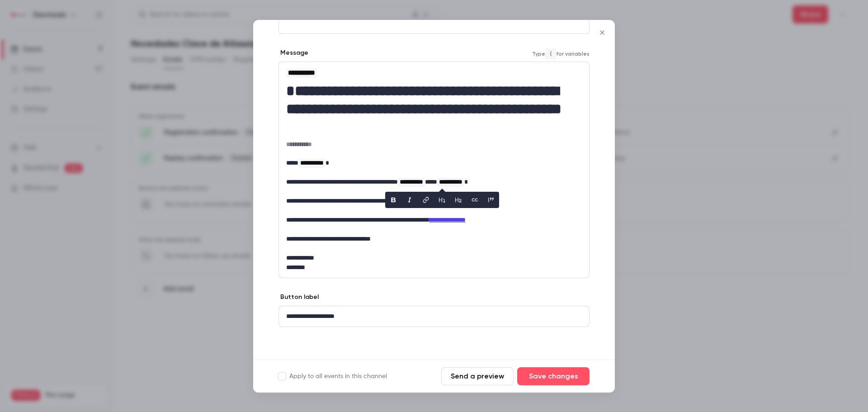  Describe the element at coordinates (393, 200) in the screenshot. I see `button: bold` at that location.